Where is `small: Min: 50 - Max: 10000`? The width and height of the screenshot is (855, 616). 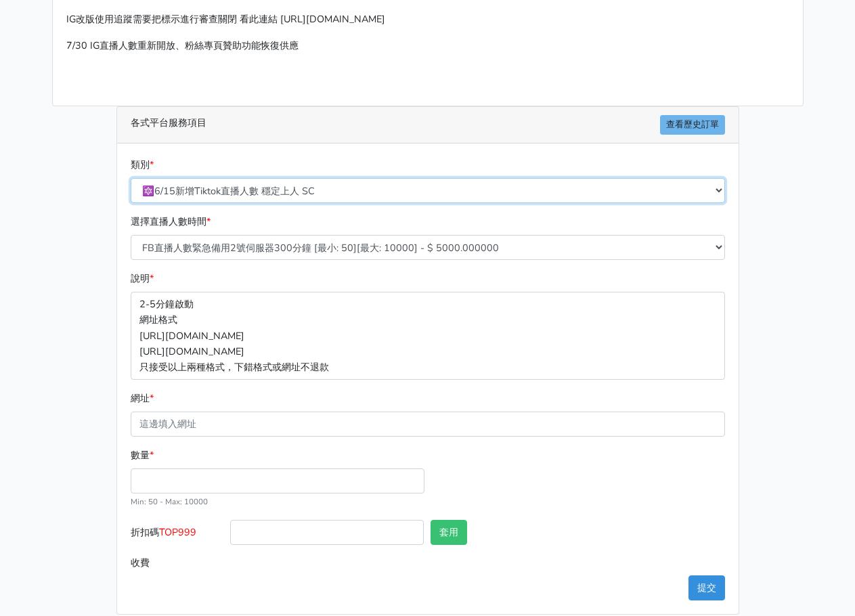 small: Min: 50 - Max: 10000 is located at coordinates (169, 501).